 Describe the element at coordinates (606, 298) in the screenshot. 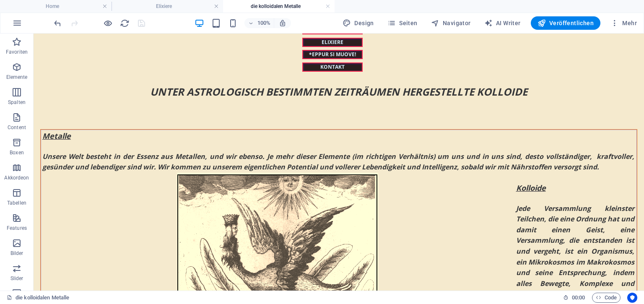

I see `button: Code` at that location.